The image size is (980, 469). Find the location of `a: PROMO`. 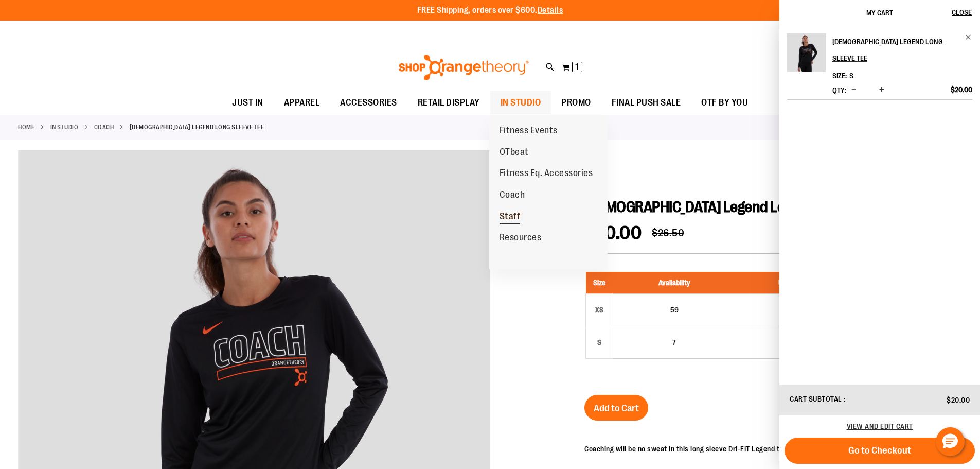

a: PROMO is located at coordinates (576, 103).